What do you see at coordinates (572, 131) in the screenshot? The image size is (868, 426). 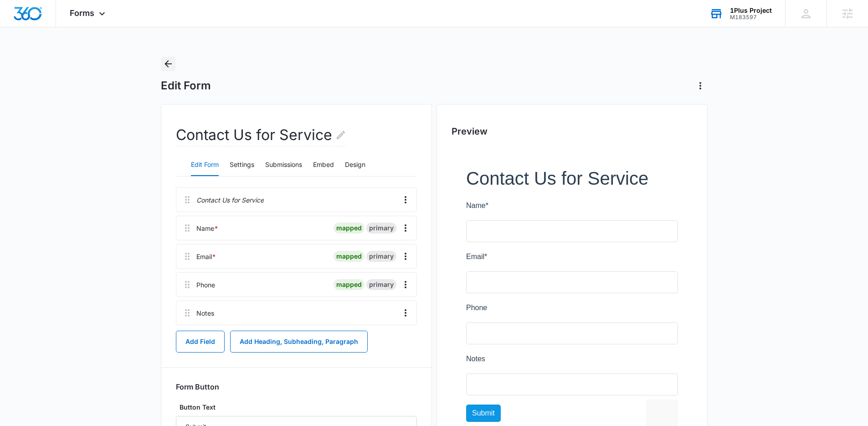 I see `h2: Preview` at bounding box center [572, 131].